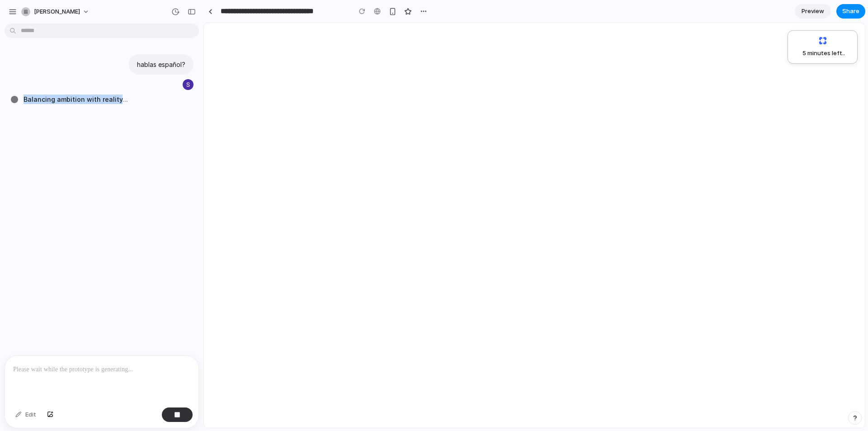 This screenshot has width=868, height=431. I want to click on a: Preview, so click(813, 11).